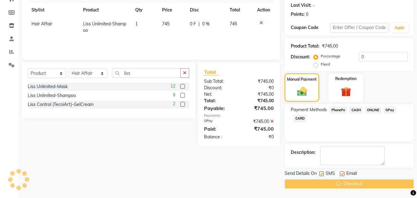 The height and width of the screenshot is (198, 417). I want to click on span: 1, so click(136, 24).